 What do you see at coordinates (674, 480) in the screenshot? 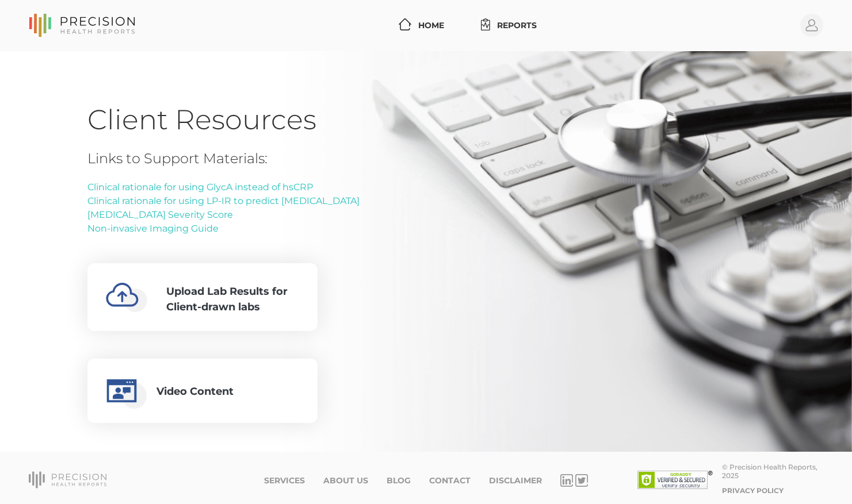
I see `img: SSL site seal - click to verify` at bounding box center [674, 480].